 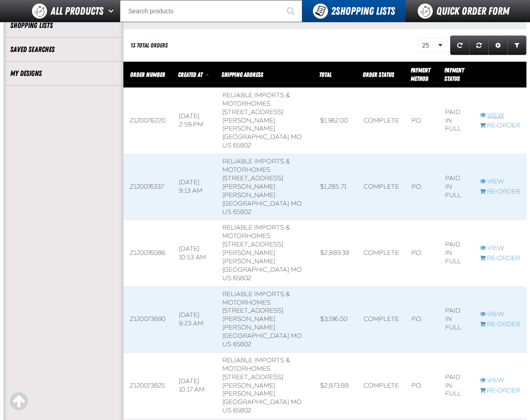 I want to click on div: 13 Total Orders, so click(x=149, y=46).